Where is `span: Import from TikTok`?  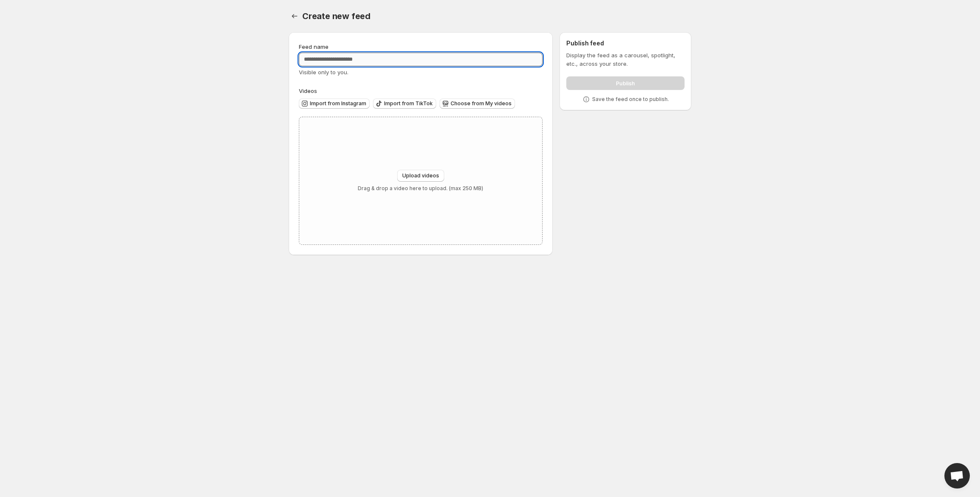 span: Import from TikTok is located at coordinates (408, 103).